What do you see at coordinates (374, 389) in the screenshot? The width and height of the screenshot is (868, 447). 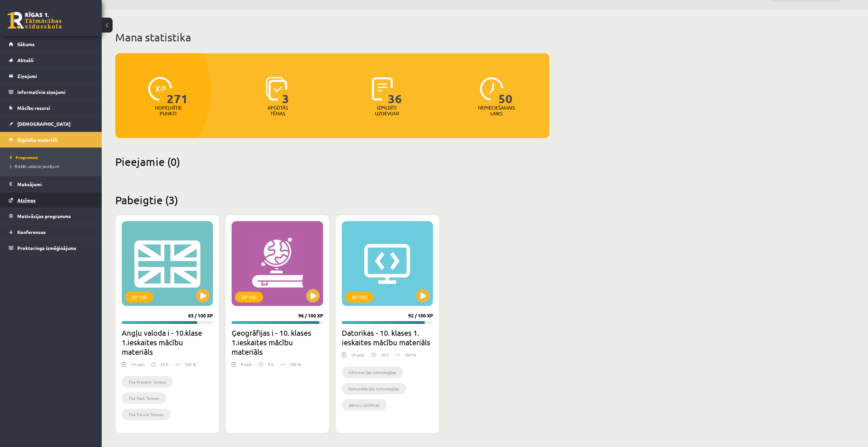 I see `li: komunikācijas tehnoloģijas` at bounding box center [374, 389].